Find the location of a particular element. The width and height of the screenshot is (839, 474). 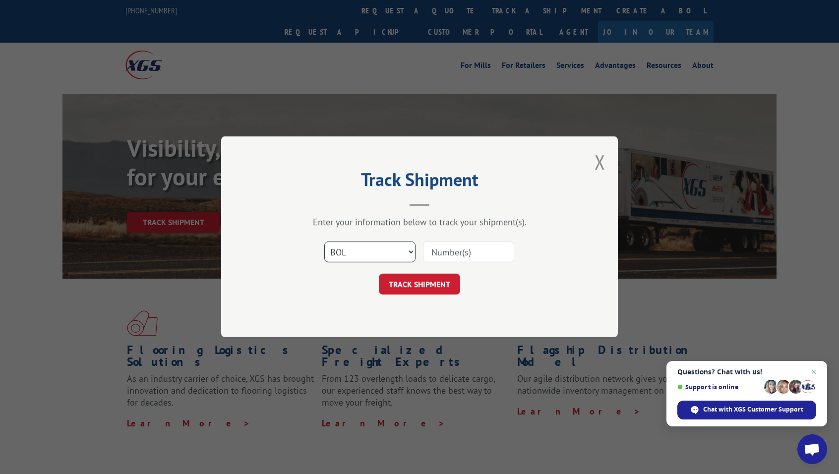

div: Chat with XGS Customer Support is located at coordinates (747, 410).